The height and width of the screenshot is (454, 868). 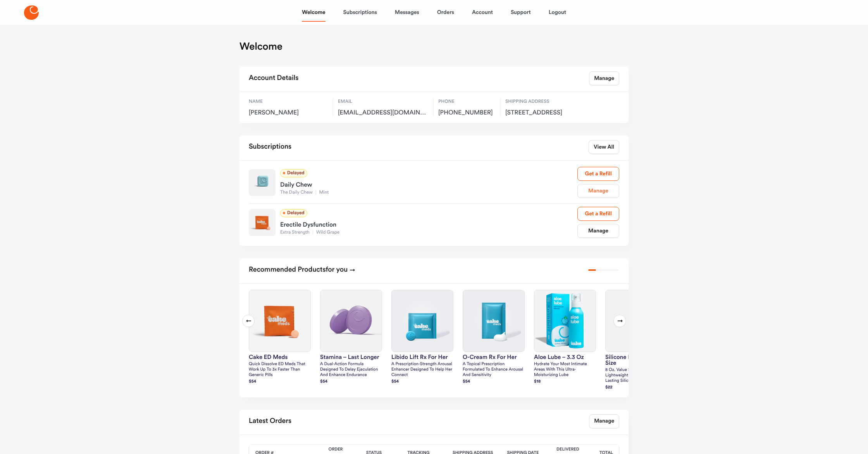 I want to click on span: Extra Strength, so click(x=296, y=232).